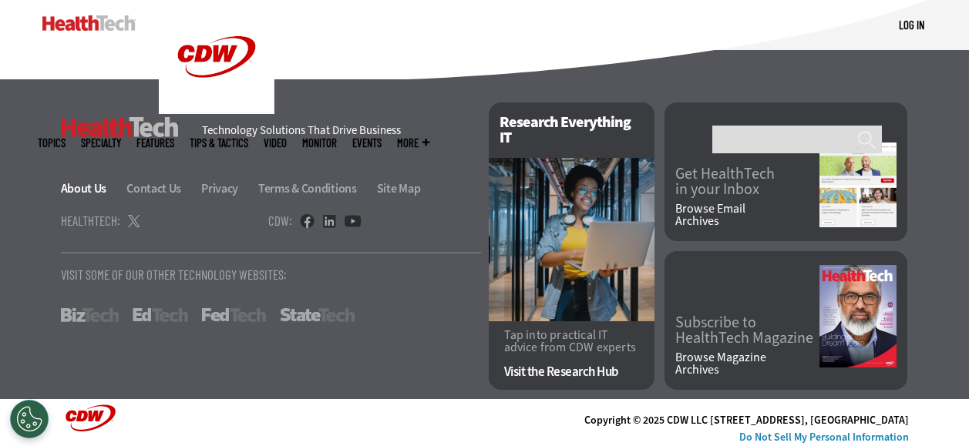  What do you see at coordinates (280, 220) in the screenshot?
I see `h4: CDW:` at bounding box center [280, 220].